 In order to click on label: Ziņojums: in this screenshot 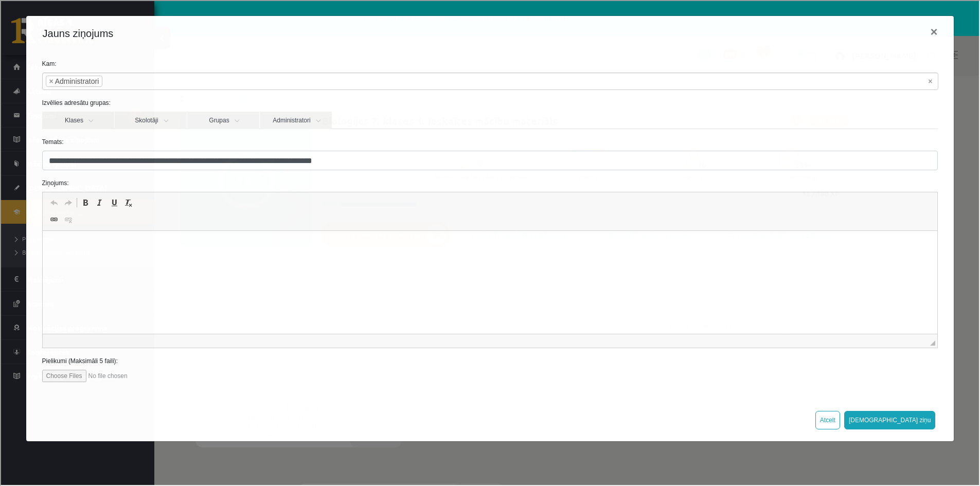, I will do `click(489, 182)`.